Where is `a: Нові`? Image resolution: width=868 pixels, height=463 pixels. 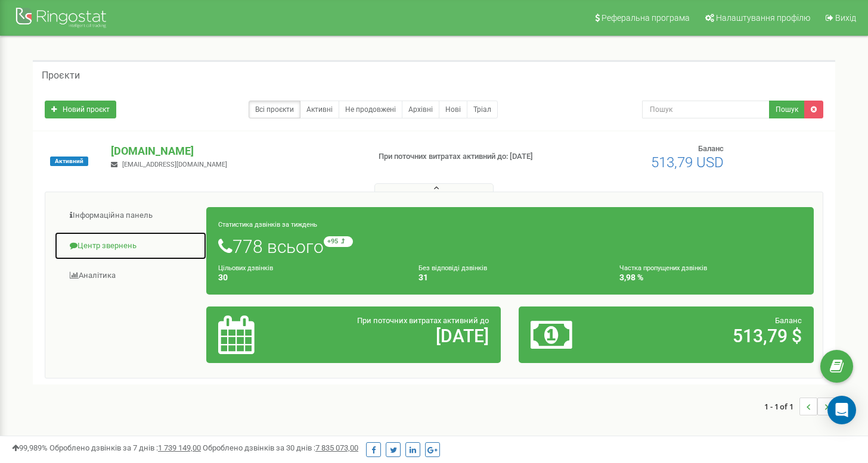
a: Нові is located at coordinates (453, 110).